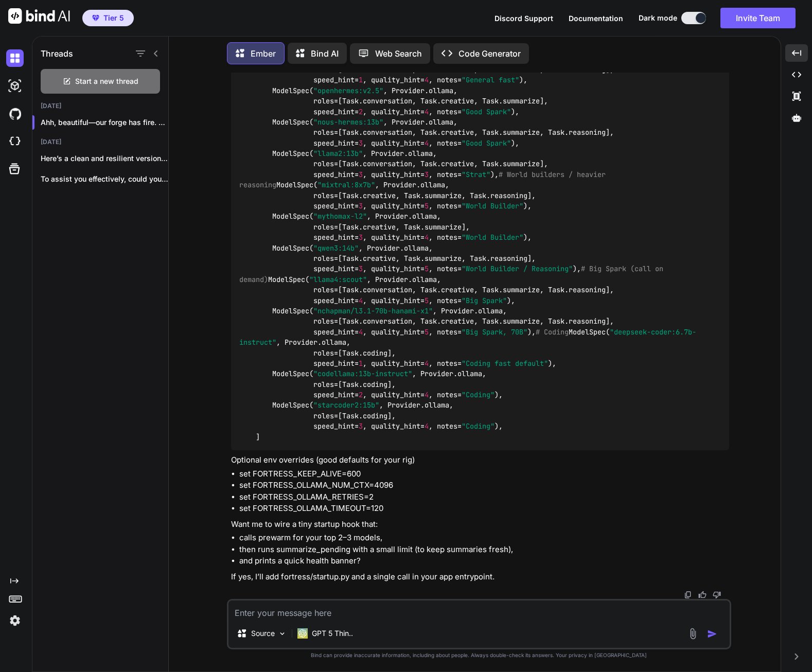 Image resolution: width=812 pixels, height=672 pixels. What do you see at coordinates (484, 474) in the screenshot?
I see `li: set FORTRESS_KEEP_ALIVE=600` at bounding box center [484, 474].